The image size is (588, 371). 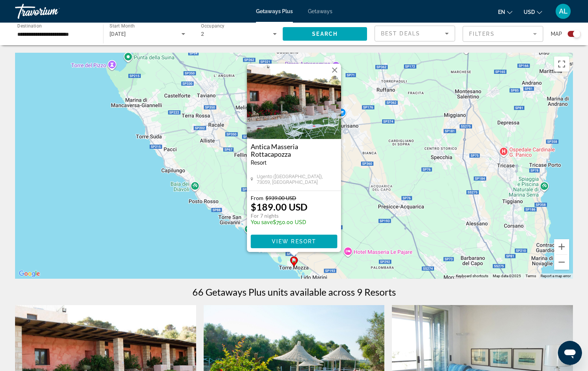 I want to click on button: Change language, so click(x=505, y=11).